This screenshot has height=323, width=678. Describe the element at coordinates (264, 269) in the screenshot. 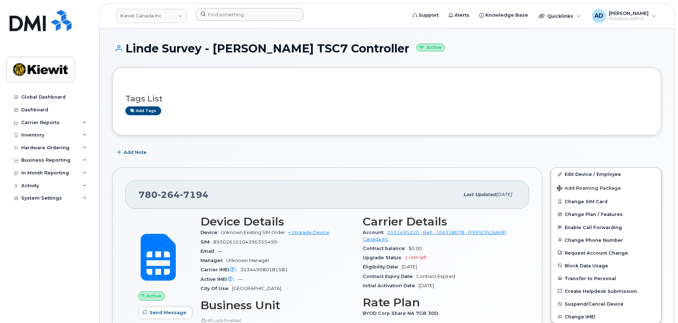

I see `span: 353449080181581` at that location.